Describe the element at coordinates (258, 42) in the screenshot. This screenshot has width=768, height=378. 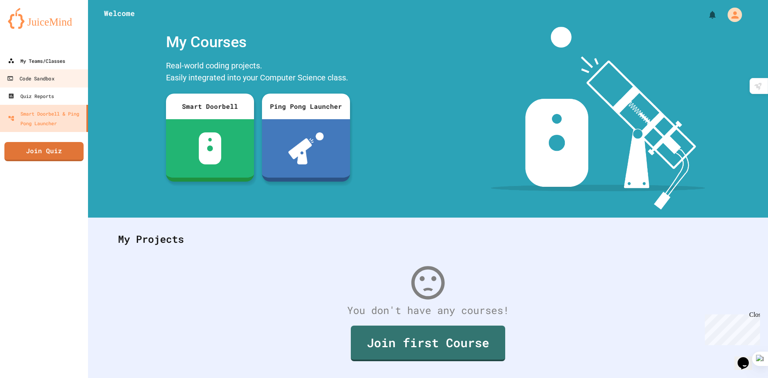
I see `div: My Courses` at that location.